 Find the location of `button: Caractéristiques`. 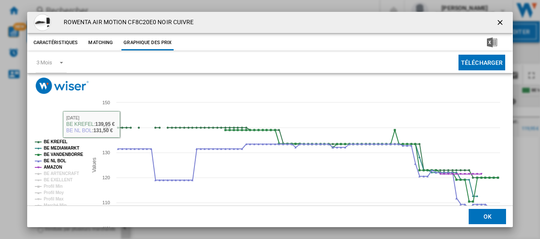

button: Caractéristiques is located at coordinates (56, 43).